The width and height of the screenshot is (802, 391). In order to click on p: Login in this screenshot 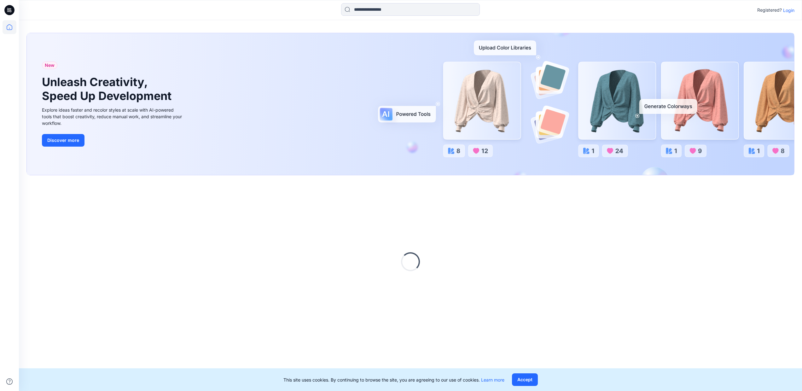, I will do `click(789, 10)`.